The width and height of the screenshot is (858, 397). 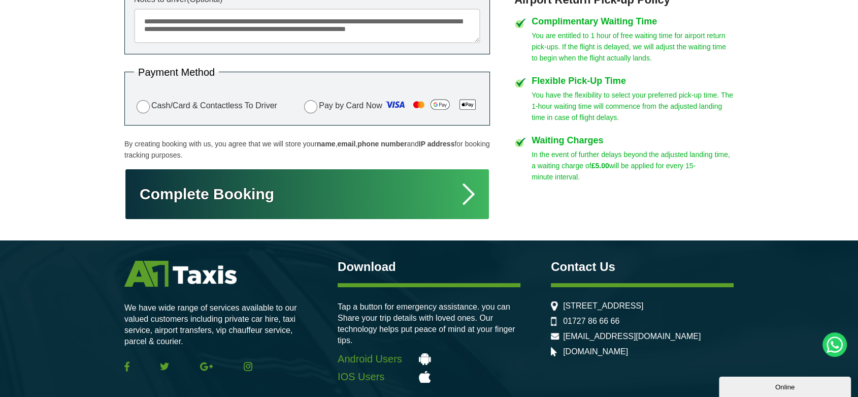 What do you see at coordinates (307, 194) in the screenshot?
I see `button: Complete Booking` at bounding box center [307, 194].